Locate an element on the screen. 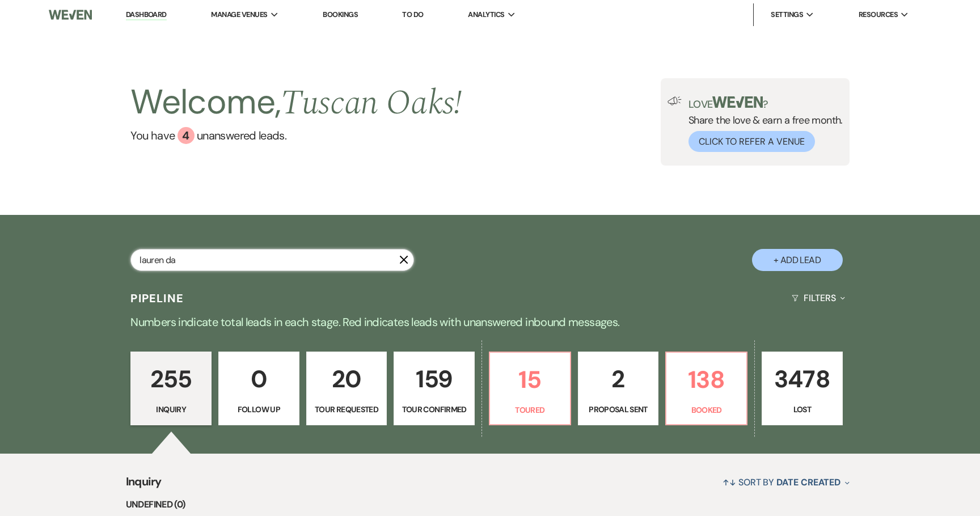 The width and height of the screenshot is (980, 516). img: loud-speaker-illustration.svg is located at coordinates (674, 101).